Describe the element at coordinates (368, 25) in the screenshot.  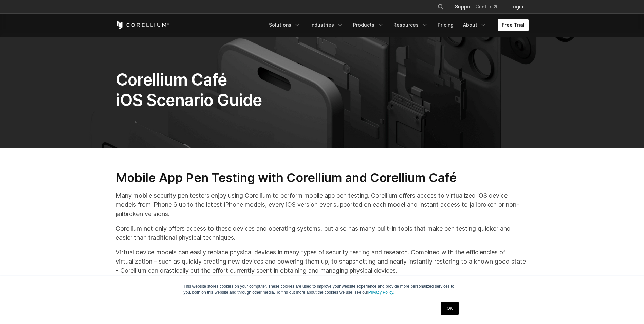
I see `a: Products` at that location.